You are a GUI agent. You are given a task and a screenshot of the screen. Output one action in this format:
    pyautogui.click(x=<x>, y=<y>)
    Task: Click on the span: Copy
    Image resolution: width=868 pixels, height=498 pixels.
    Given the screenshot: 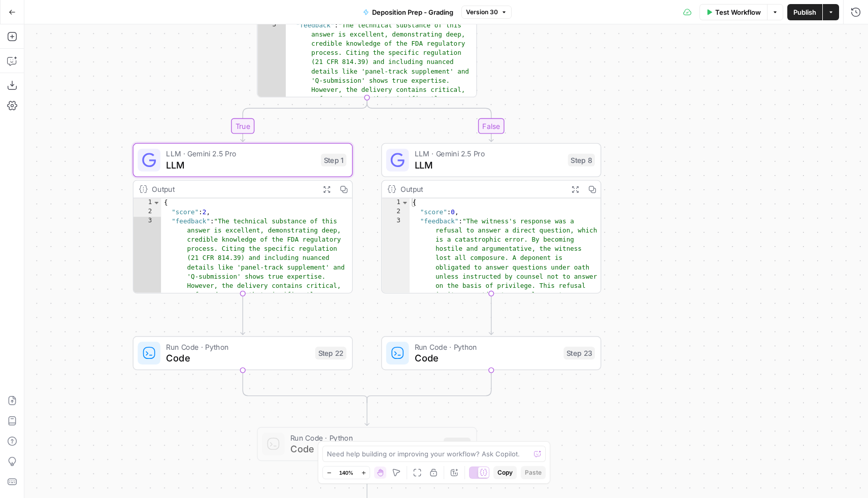 What is the action you would take?
    pyautogui.click(x=505, y=473)
    